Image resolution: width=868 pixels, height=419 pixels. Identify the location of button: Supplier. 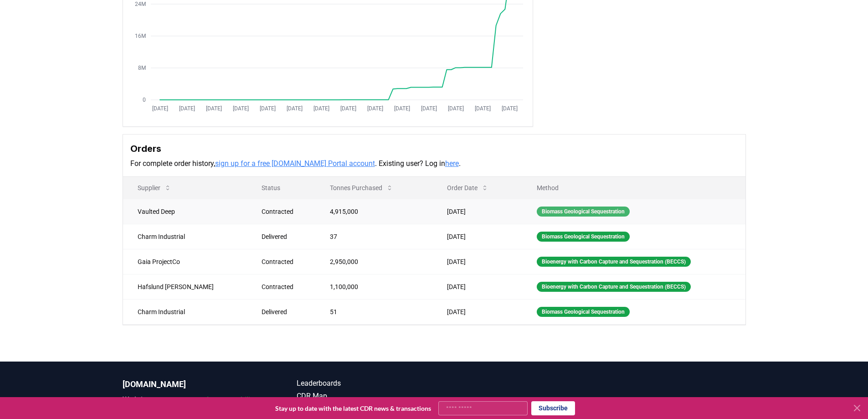
(155, 188).